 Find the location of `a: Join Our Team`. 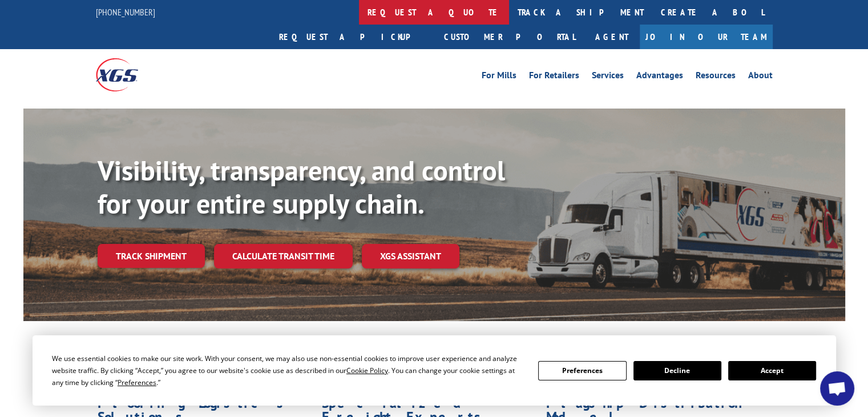

a: Join Our Team is located at coordinates (706, 37).